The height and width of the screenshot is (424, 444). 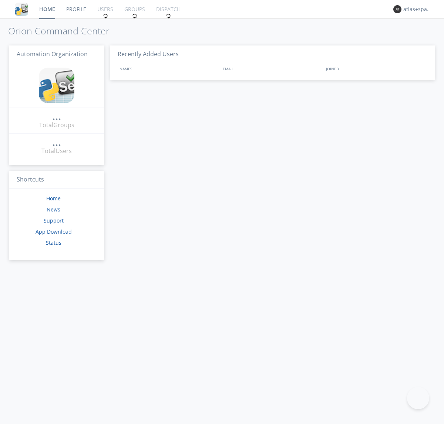 What do you see at coordinates (53, 209) in the screenshot?
I see `a: News` at bounding box center [53, 209].